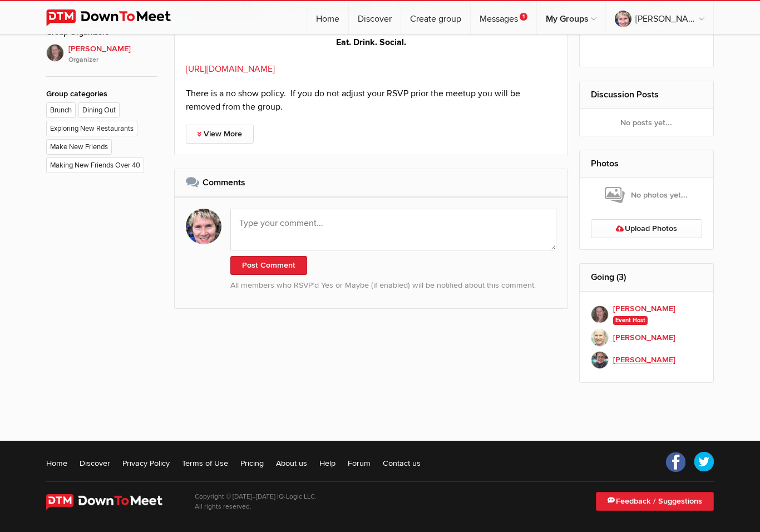 The height and width of the screenshot is (532, 760). I want to click on a: Create group, so click(436, 18).